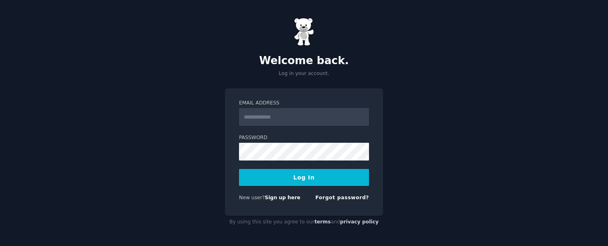 The height and width of the screenshot is (246, 608). What do you see at coordinates (323, 222) in the screenshot?
I see `a: terms` at bounding box center [323, 222].